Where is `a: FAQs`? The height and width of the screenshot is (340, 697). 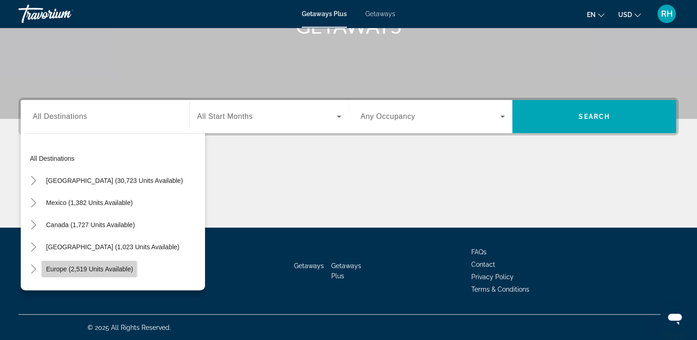 a: FAQs is located at coordinates (479, 252).